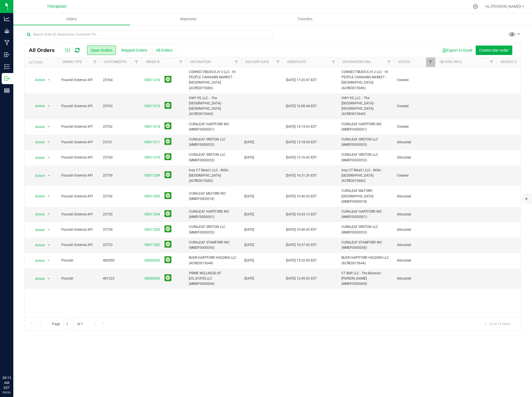 This screenshot has width=532, height=397. What do you see at coordinates (153, 62) in the screenshot?
I see `a: Order ID` at bounding box center [153, 62].